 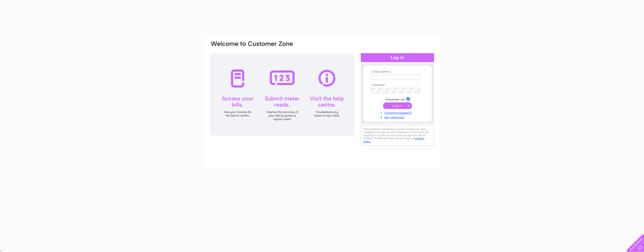 What do you see at coordinates (398, 117) in the screenshot?
I see `a: Not registered?` at bounding box center [398, 117].